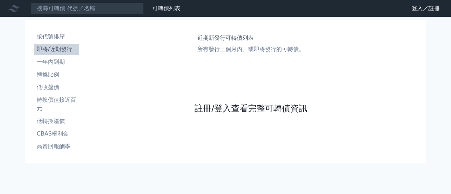 The width and height of the screenshot is (451, 194). Describe the element at coordinates (56, 37) in the screenshot. I see `li: 按代號排序` at that location.